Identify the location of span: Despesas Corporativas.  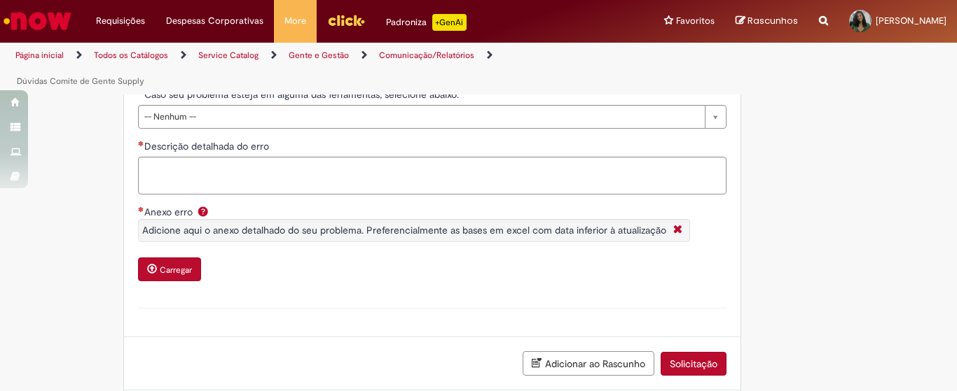
(214, 21).